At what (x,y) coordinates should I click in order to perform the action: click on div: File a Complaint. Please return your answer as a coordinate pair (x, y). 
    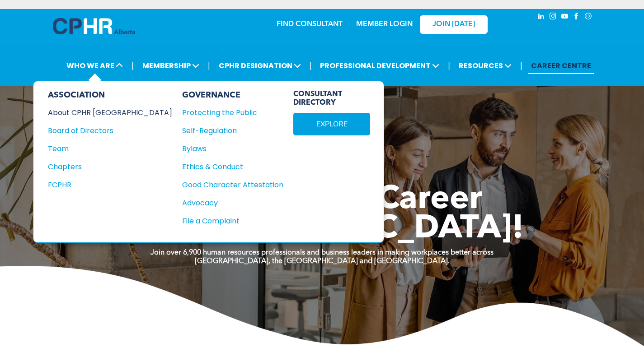
    Looking at the image, I should click on (228, 221).